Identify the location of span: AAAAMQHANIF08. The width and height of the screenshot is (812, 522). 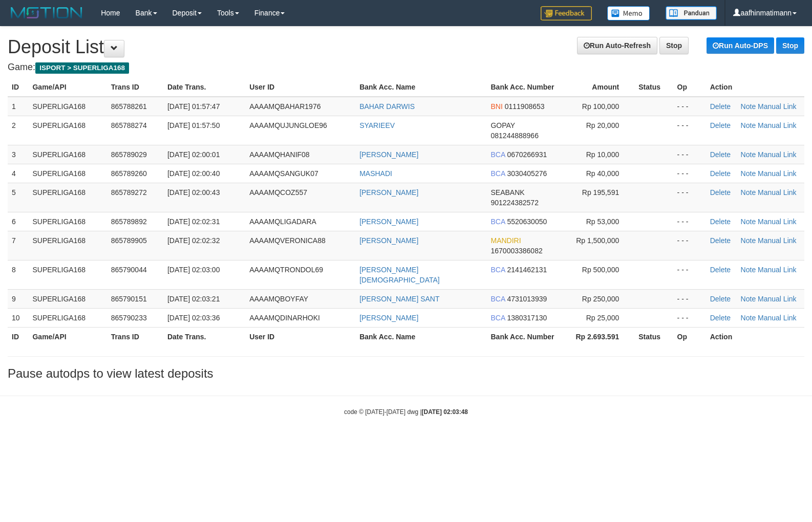
(279, 154).